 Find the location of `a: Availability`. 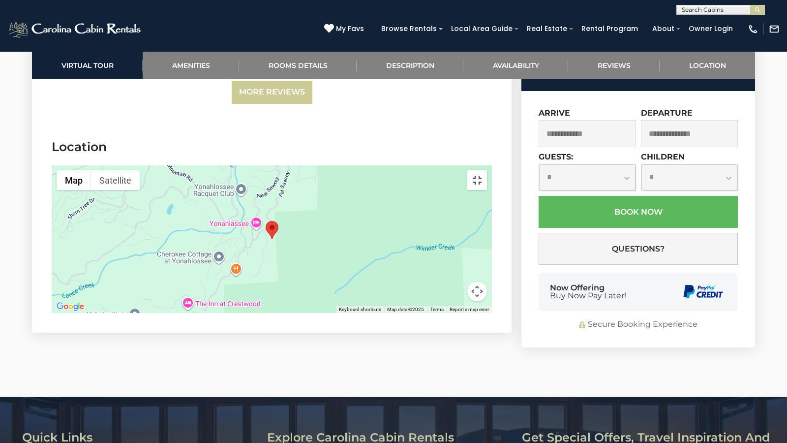

a: Availability is located at coordinates (515, 65).